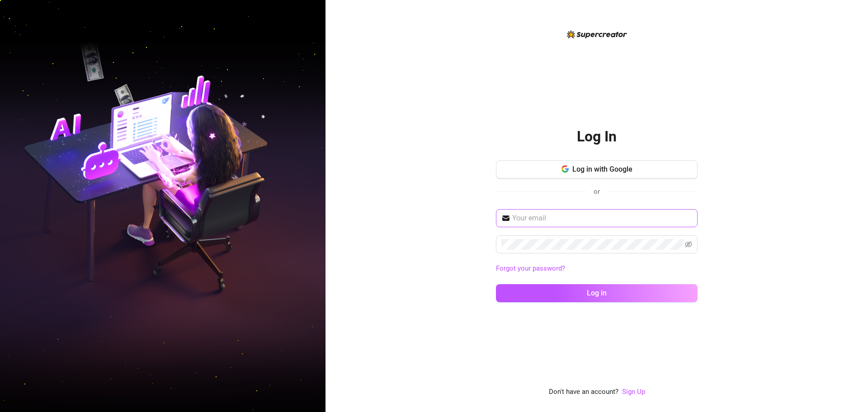  Describe the element at coordinates (596, 34) in the screenshot. I see `img: logo-BBDzfeDw.svg` at that location.